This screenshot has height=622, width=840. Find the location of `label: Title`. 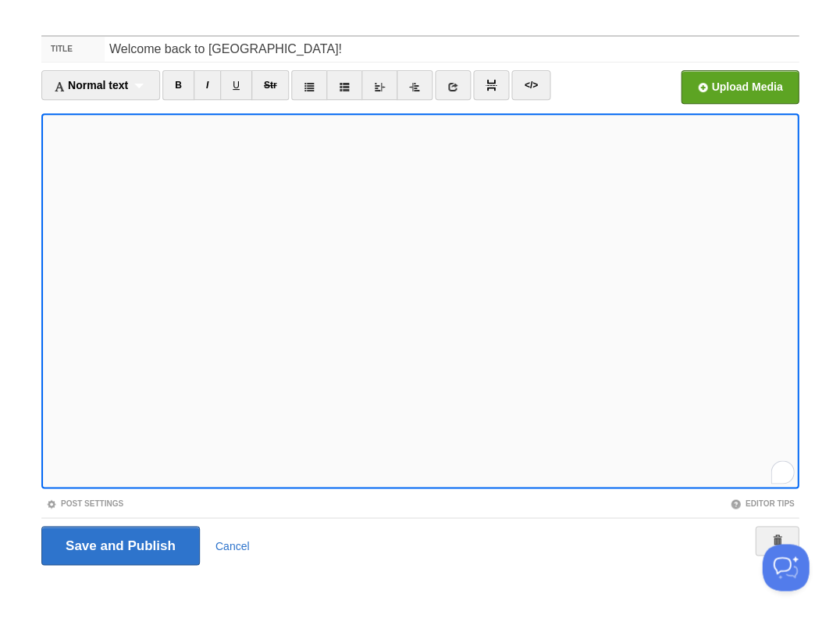

label: Title is located at coordinates (73, 49).